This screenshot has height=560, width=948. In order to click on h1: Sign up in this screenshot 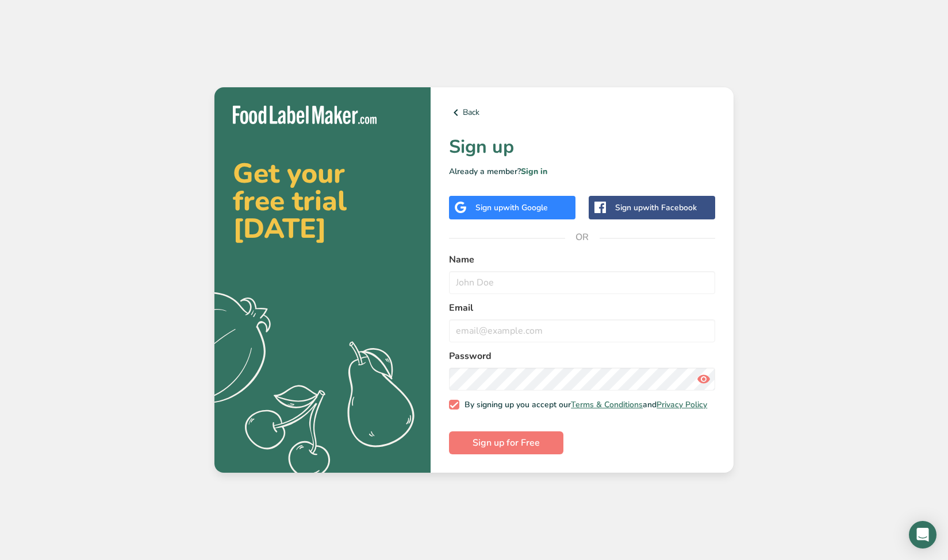, I will do `click(582, 147)`.